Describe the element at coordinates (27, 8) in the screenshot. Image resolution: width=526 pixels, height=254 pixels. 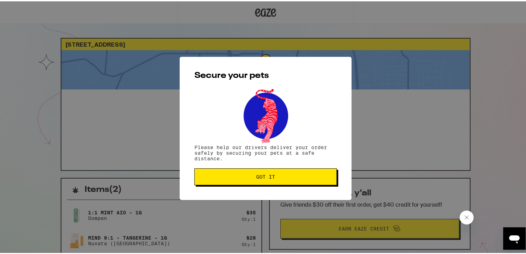
I see `span: Hi. Need any help?` at that location.